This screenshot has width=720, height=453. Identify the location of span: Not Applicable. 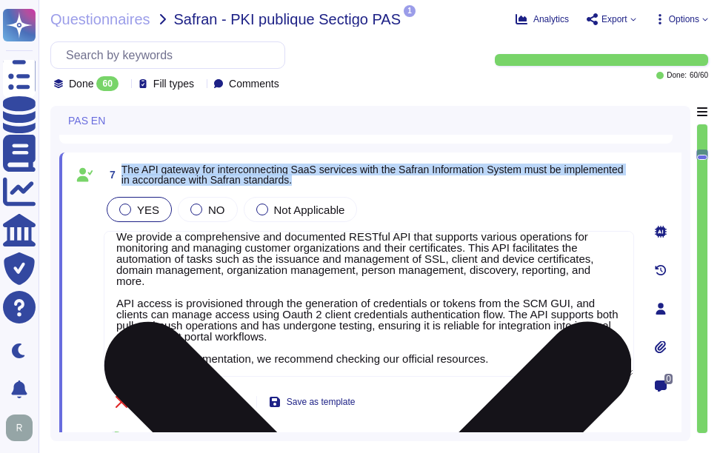
(310, 210).